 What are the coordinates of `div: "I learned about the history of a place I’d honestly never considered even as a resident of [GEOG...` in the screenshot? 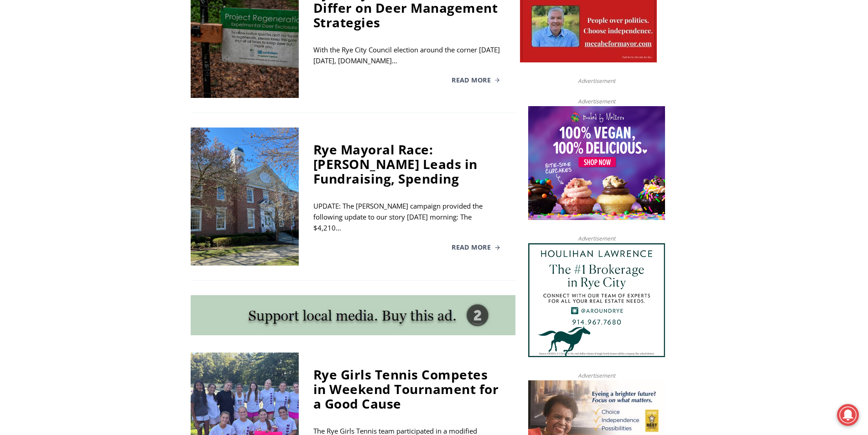 It's located at (331, 44).